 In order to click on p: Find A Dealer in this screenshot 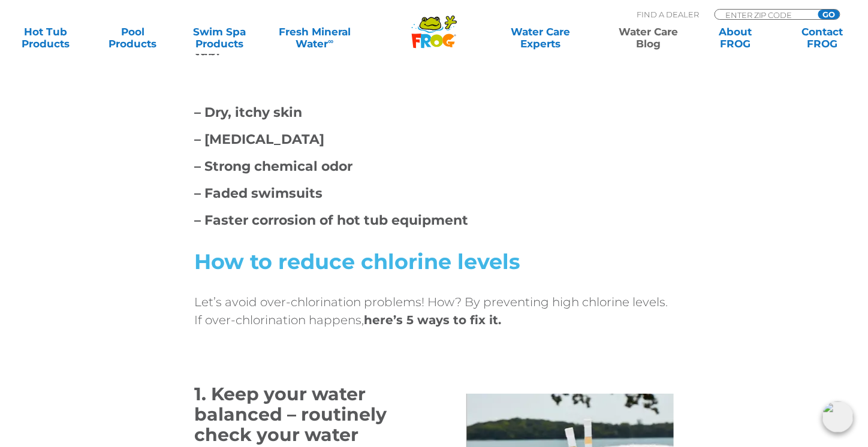, I will do `click(667, 14)`.